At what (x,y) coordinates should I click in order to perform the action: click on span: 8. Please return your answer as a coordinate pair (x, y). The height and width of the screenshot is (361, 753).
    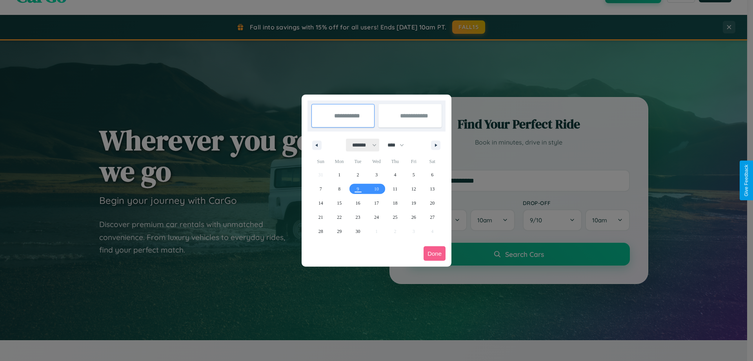
    Looking at the image, I should click on (339, 189).